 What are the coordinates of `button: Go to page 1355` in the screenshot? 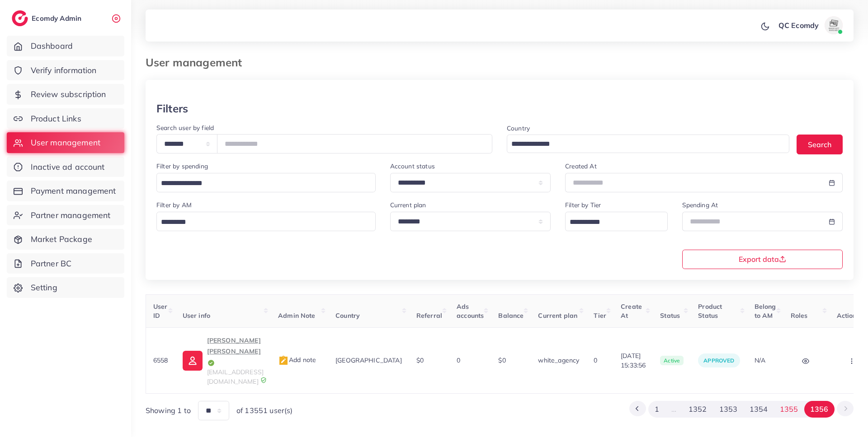 It's located at (789, 409).